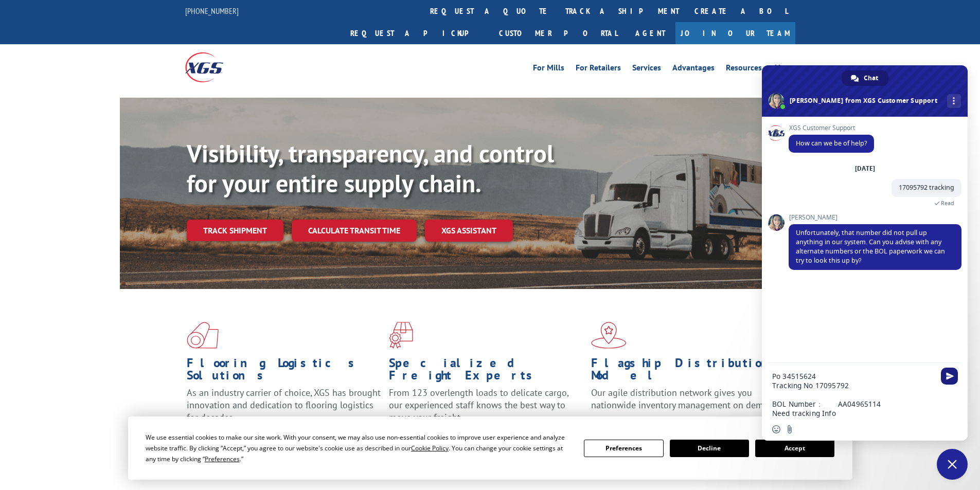 The height and width of the screenshot is (490, 980). I want to click on button: Accept, so click(795, 448).